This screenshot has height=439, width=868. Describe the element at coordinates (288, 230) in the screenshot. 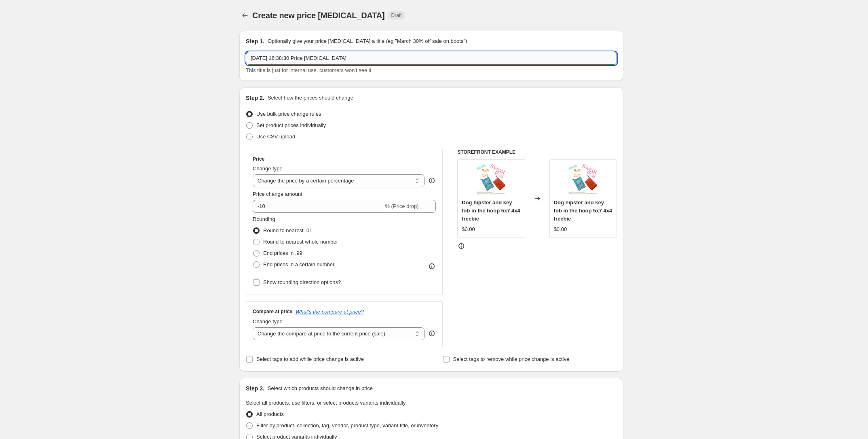

I see `span: Round to nearest .01` at that location.